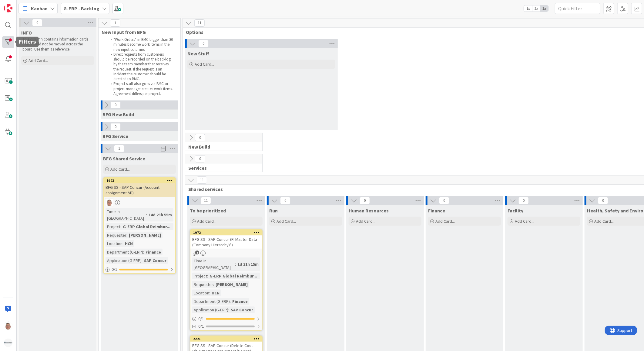 The image size is (644, 351). I want to click on span: 3x, so click(544, 9).